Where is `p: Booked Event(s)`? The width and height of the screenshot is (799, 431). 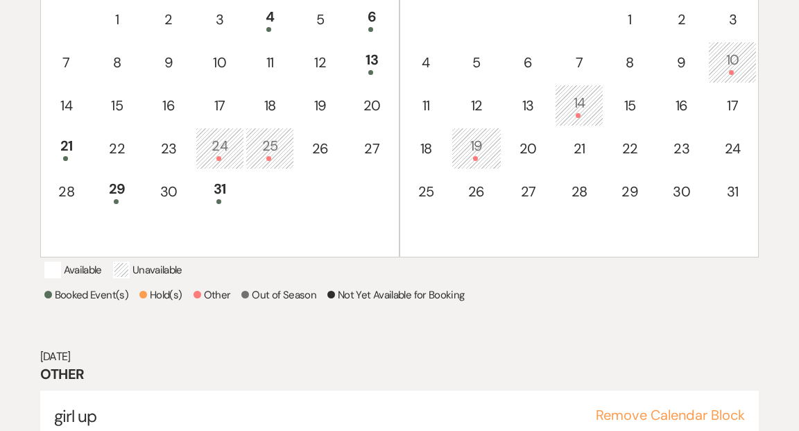 p: Booked Event(s) is located at coordinates (86, 295).